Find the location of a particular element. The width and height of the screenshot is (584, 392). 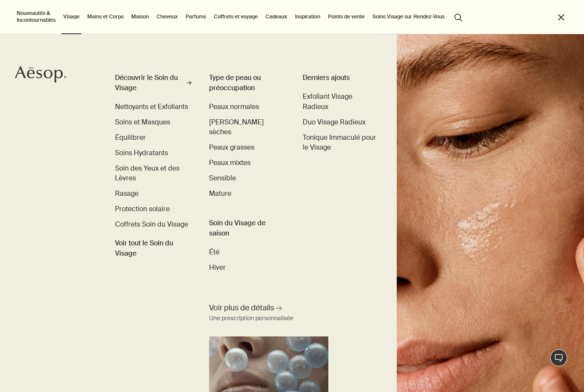

a: Peaux grasses is located at coordinates (231, 148).